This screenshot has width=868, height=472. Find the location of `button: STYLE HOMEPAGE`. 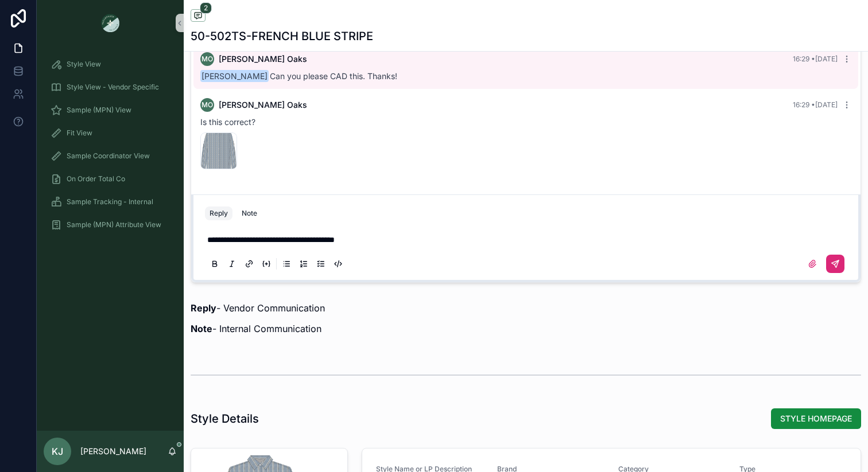

button: STYLE HOMEPAGE is located at coordinates (816, 419).